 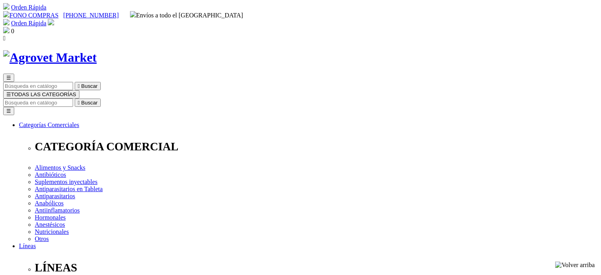 What do you see at coordinates (49, 203) in the screenshot?
I see `span: Anabólicos` at bounding box center [49, 203].